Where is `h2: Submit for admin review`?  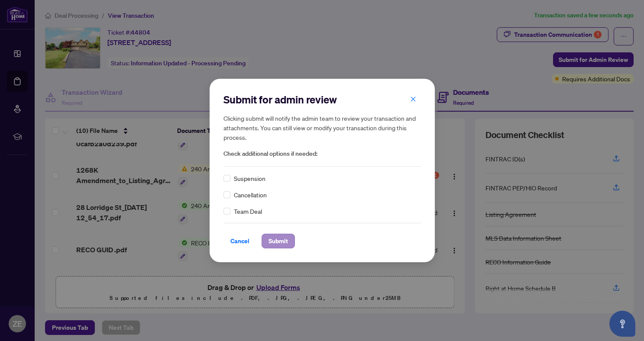
h2: Submit for admin review is located at coordinates (322, 100).